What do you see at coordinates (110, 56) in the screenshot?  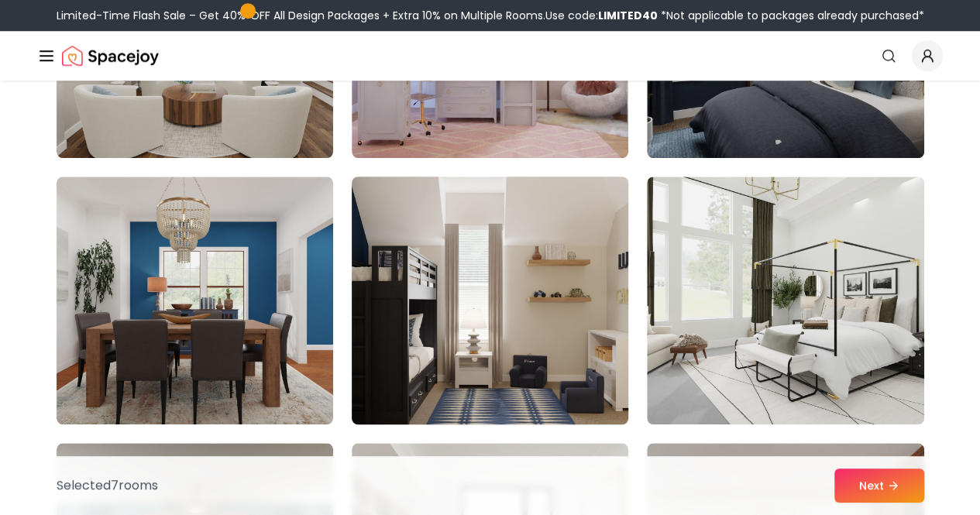 I see `a: Spacejoy` at bounding box center [110, 56].